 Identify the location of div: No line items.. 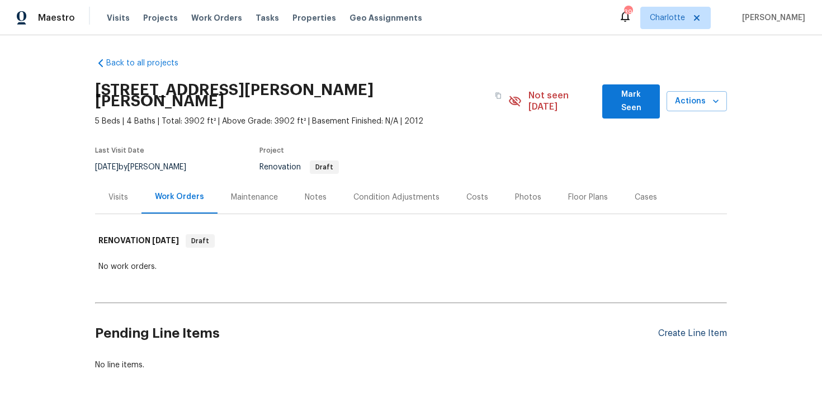
(411, 365).